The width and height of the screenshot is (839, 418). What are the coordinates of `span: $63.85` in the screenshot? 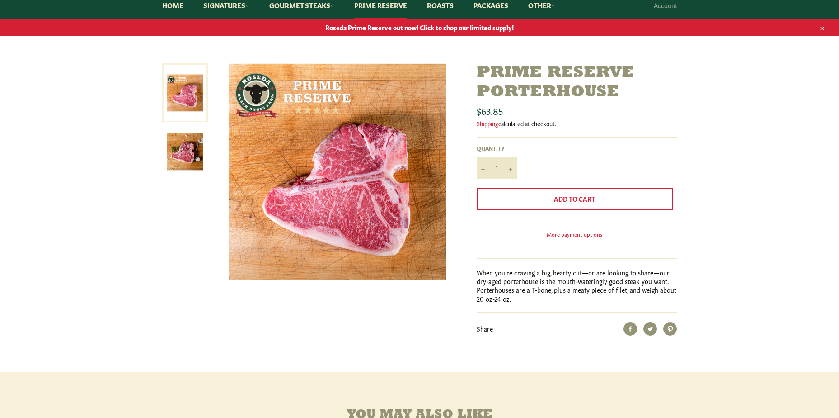 It's located at (490, 110).